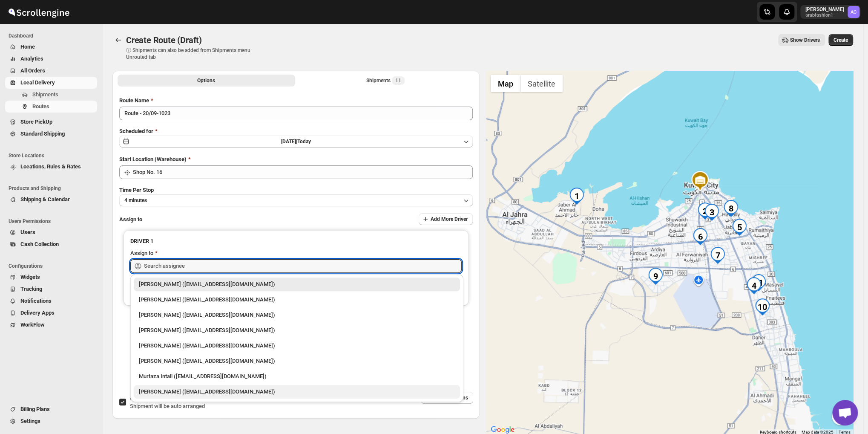 The height and width of the screenshot is (434, 868). What do you see at coordinates (296, 231) in the screenshot?
I see `div: All Route Options` at bounding box center [296, 231].